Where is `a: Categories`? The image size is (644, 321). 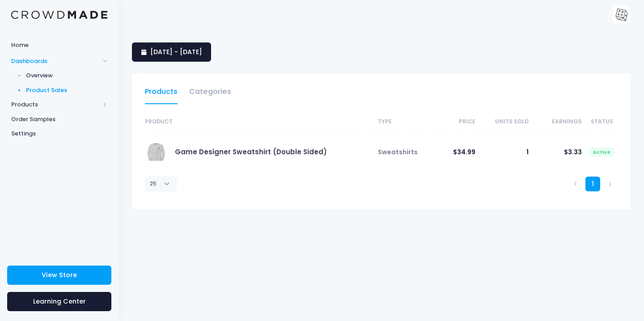
a: Categories is located at coordinates (210, 94).